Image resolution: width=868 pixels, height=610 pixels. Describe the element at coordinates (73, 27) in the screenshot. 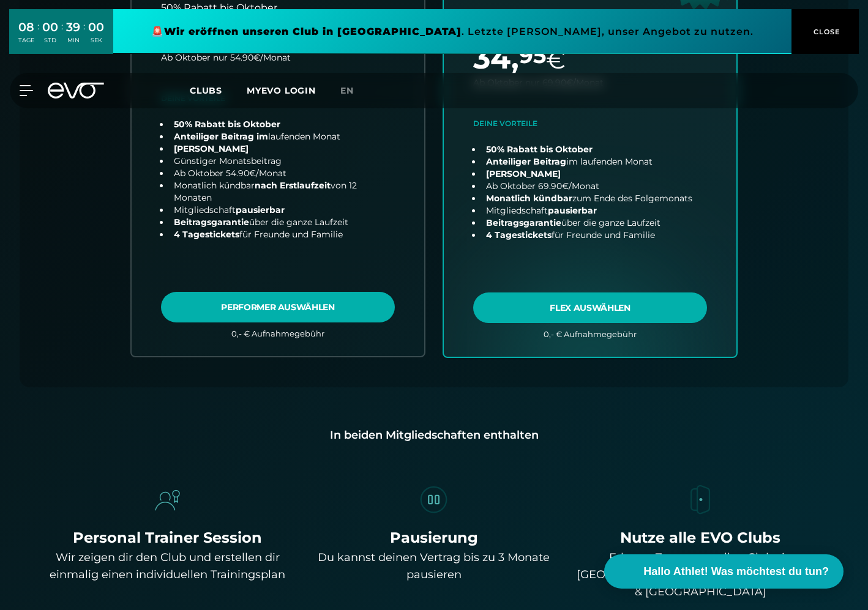

I see `div: 39` at that location.